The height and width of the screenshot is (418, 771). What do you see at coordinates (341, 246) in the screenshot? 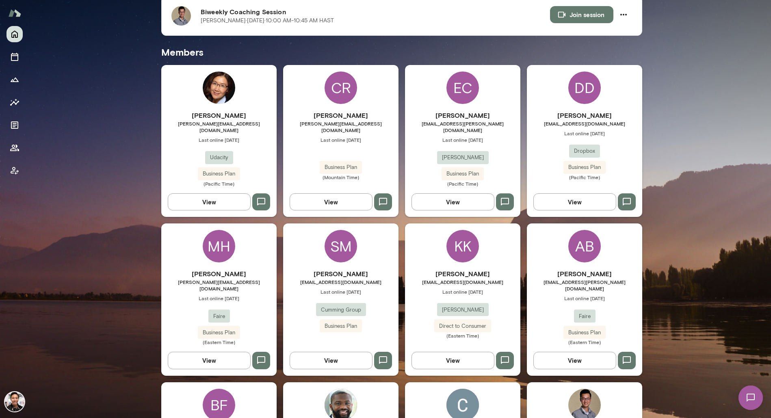
I see `div: SM` at bounding box center [341, 246].